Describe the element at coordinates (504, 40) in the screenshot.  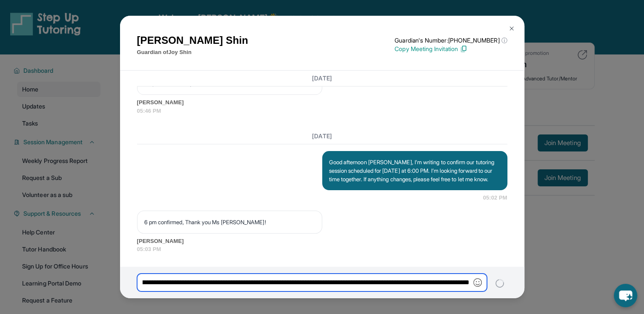
I see `span: ⓘ` at that location.